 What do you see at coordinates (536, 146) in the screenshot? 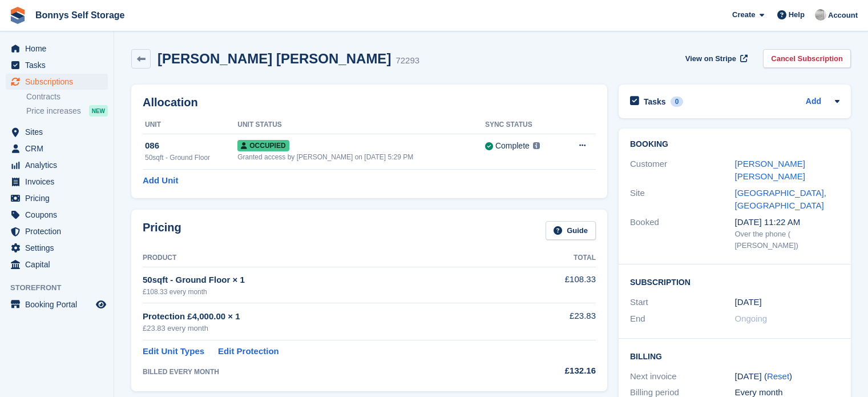
I see `img: icon-info-grey-7440780725fd019a000dd9b08b2336e03edf1995a4989e88bcd33f0948082b44.svg` at bounding box center [536, 146].